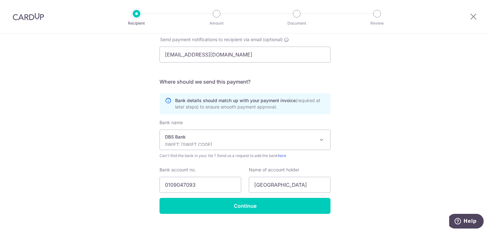 This screenshot has height=233, width=490. Describe the element at coordinates (171, 123) in the screenshot. I see `label: Bank name` at that location.